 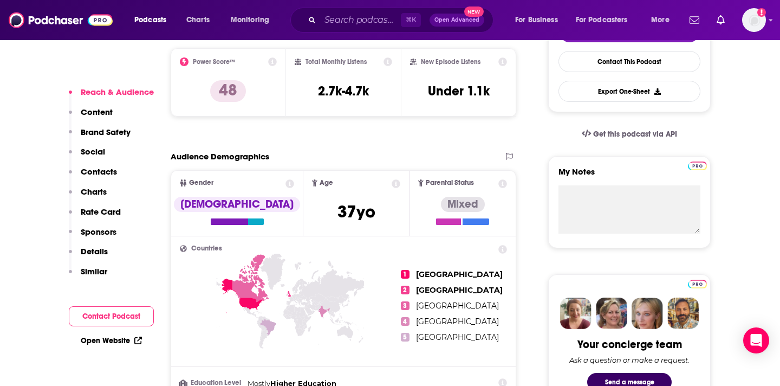 I want to click on p: Charts, so click(x=94, y=191).